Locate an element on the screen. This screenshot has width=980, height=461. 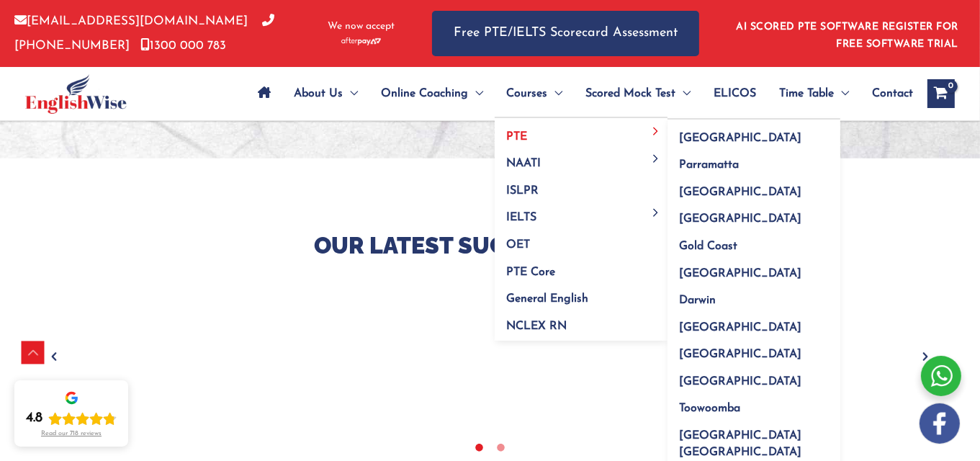
span: Darwin is located at coordinates (698, 300).